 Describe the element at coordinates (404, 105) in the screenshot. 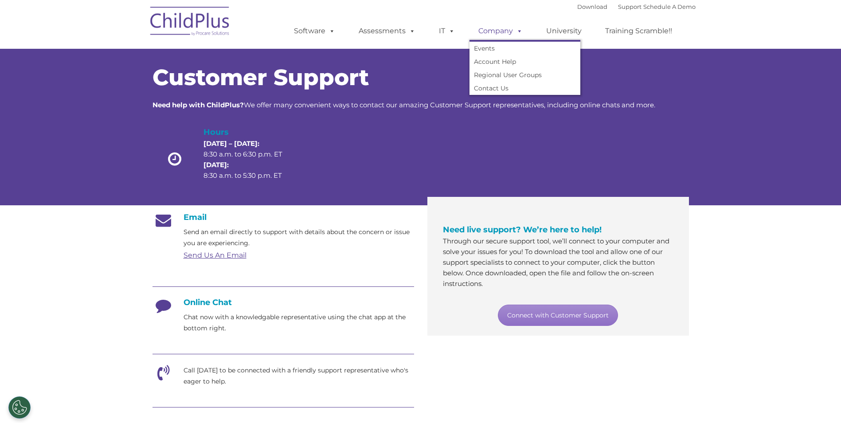

I see `span: We offer many convenient ways to contact our amazing Customer Support representatives, including ...` at that location.